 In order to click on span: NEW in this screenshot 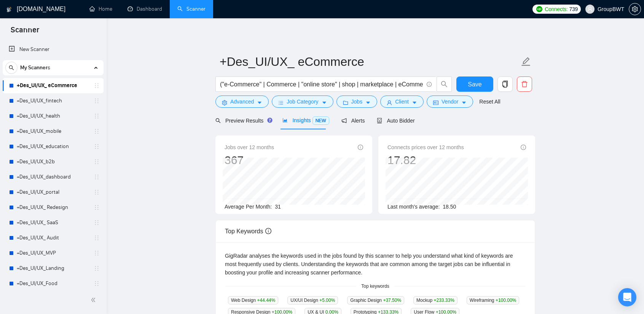, I will do `click(321, 121)`.